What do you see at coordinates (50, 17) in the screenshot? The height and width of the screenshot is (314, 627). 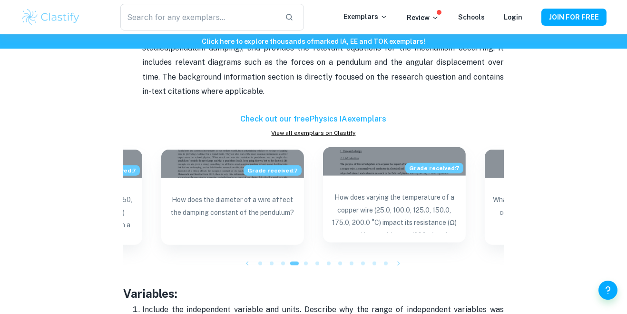 I see `a: Clastify logo` at bounding box center [50, 17].